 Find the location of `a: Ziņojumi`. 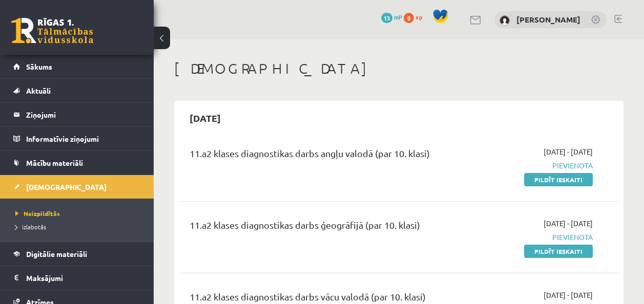

a: Ziņojumi is located at coordinates (77, 115).